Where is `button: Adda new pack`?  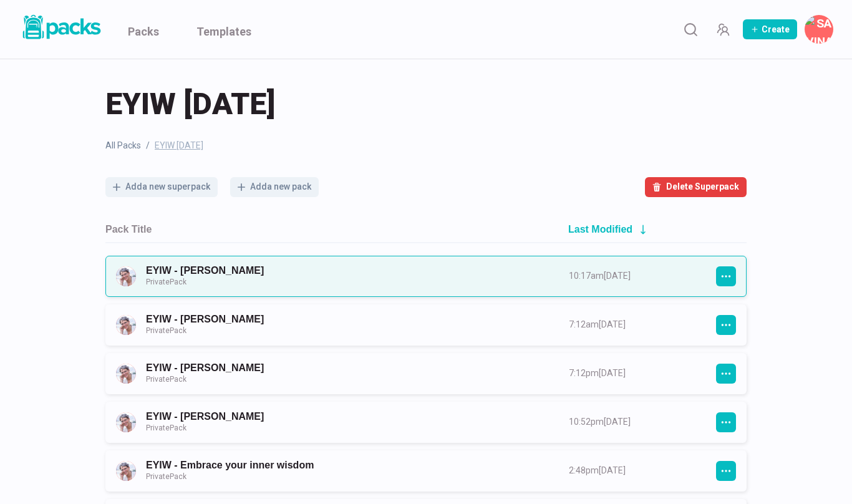 button: Adda new pack is located at coordinates (274, 187).